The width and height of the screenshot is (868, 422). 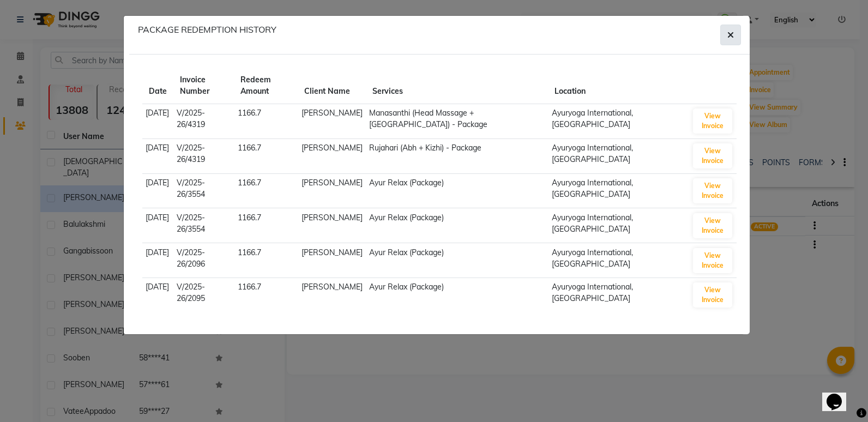 What do you see at coordinates (203, 295) in the screenshot?
I see `td: V/2025-26/2095` at bounding box center [203, 295].